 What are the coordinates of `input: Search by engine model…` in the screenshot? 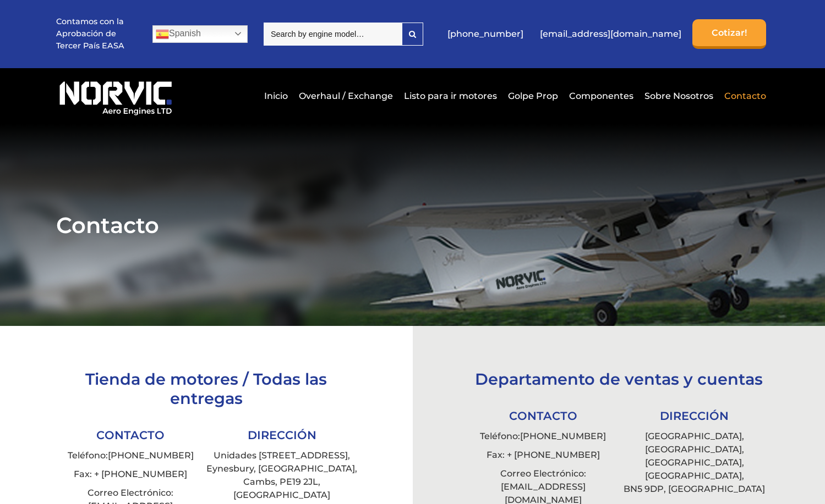 It's located at (332, 34).